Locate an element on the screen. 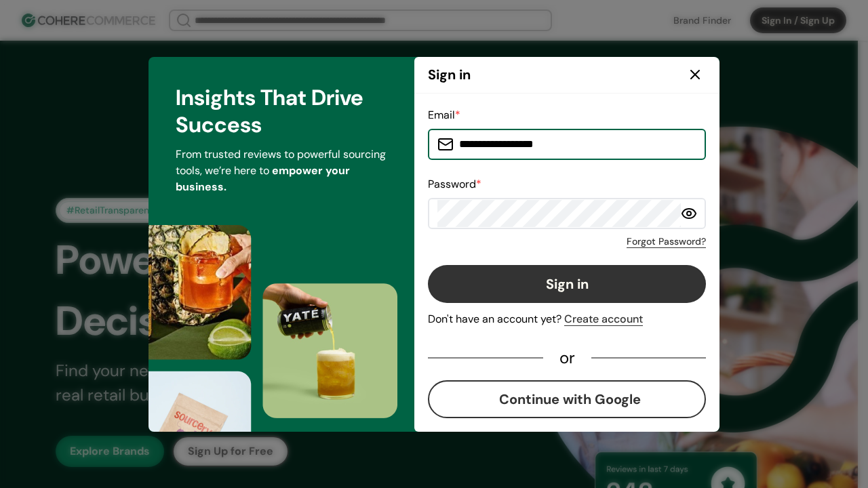 The image size is (868, 488). button: Continue with Google is located at coordinates (567, 399).